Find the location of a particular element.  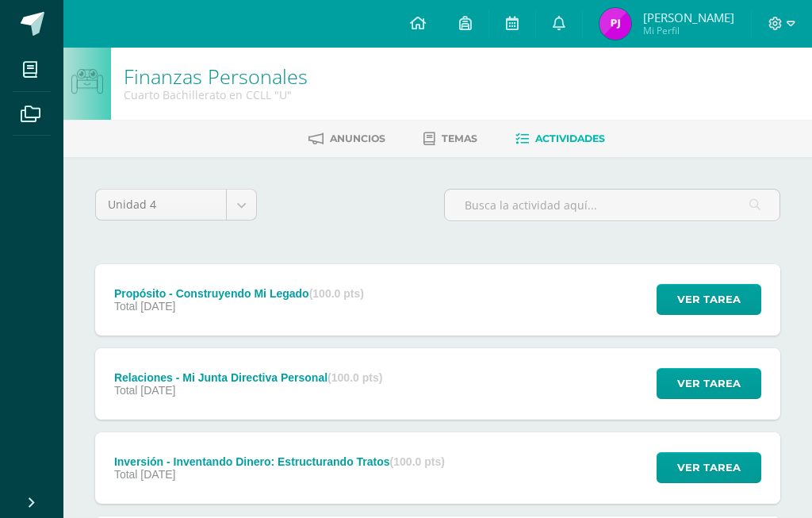

h1: Finanzas Personales is located at coordinates (215, 76).